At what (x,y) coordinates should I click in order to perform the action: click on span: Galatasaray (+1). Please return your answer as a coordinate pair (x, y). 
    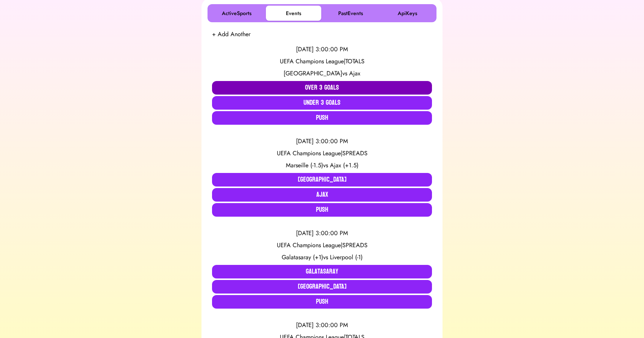
    Looking at the image, I should click on (302, 257).